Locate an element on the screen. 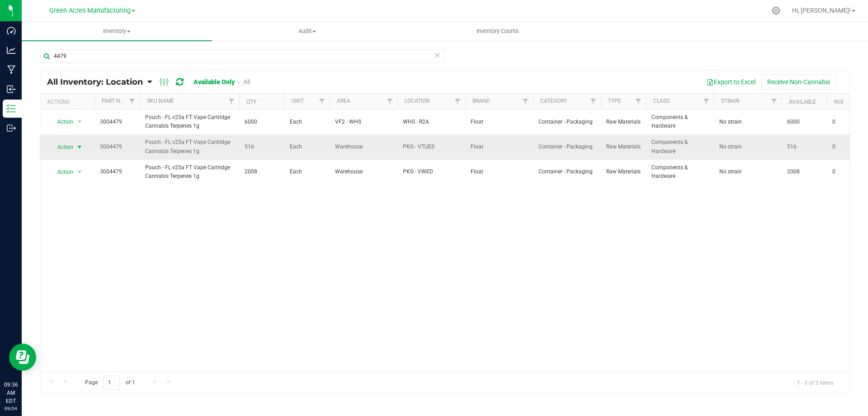  inline-svg: Inventory is located at coordinates (11, 108).